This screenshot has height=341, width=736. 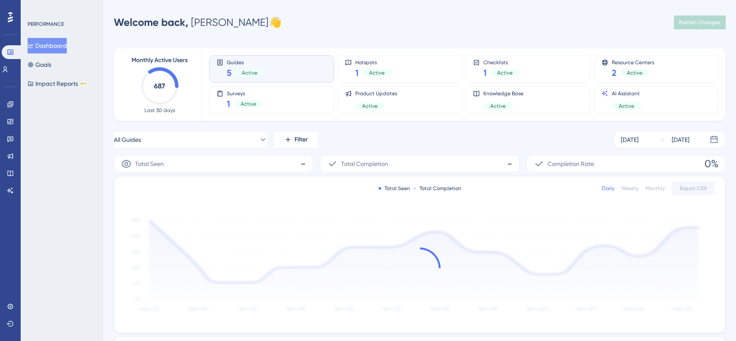 I want to click on span: Resource Centers, so click(x=633, y=62).